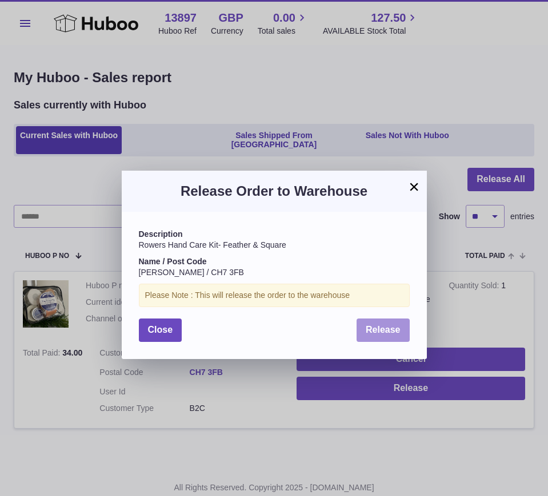 This screenshot has width=548, height=496. What do you see at coordinates (160, 330) in the screenshot?
I see `button: Close` at bounding box center [160, 330].